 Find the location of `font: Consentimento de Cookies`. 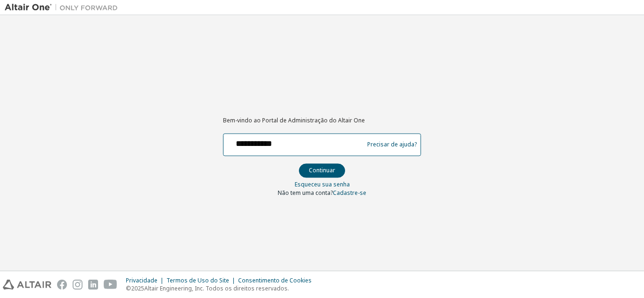

font: Consentimento de Cookies is located at coordinates (275, 280).